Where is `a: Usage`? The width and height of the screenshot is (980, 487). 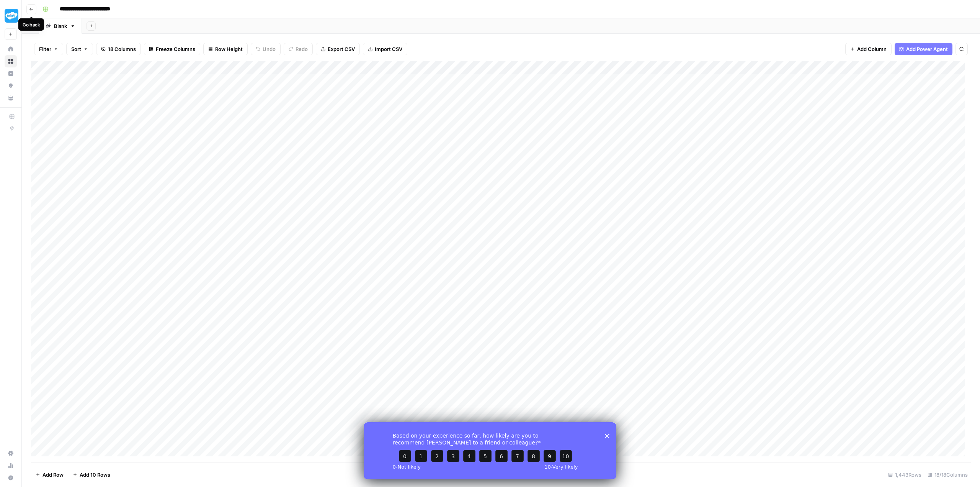 a: Usage is located at coordinates (11, 465).